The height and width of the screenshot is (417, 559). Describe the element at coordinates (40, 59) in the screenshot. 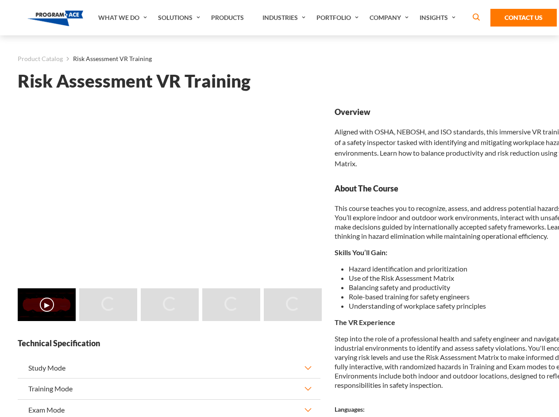

I see `a: Product Catalog` at that location.